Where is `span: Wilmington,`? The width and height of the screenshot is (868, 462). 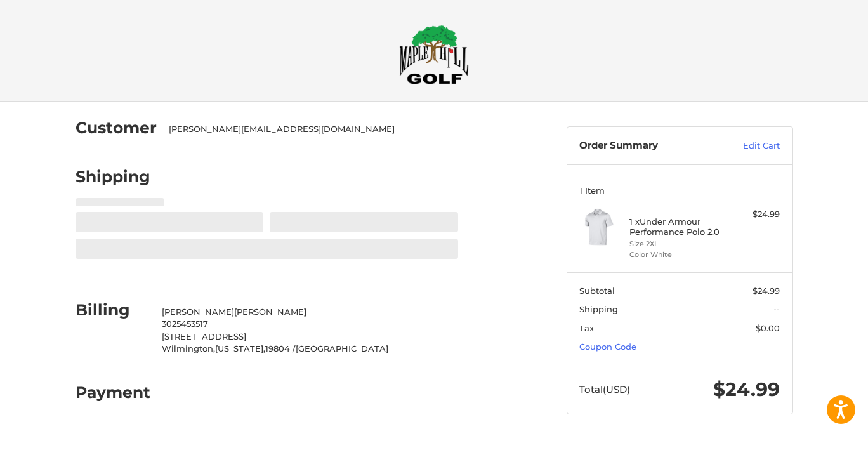 span: Wilmington, is located at coordinates (188, 348).